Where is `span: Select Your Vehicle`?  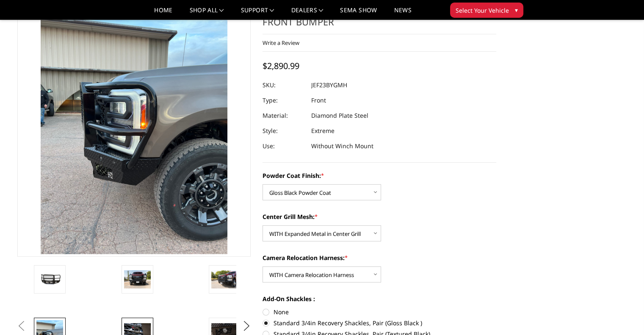 span: Select Your Vehicle is located at coordinates (482, 10).